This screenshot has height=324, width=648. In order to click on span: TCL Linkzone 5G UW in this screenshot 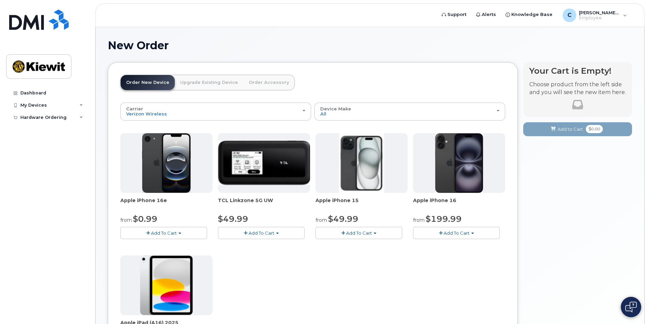, I will do `click(264, 204)`.